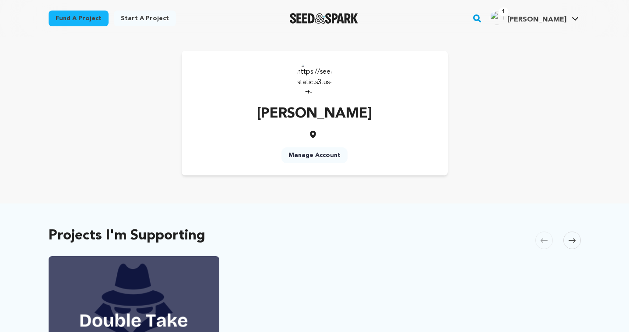 This screenshot has height=332, width=629. Describe the element at coordinates (534, 17) in the screenshot. I see `a: O'Malley A.'s Profile` at that location.